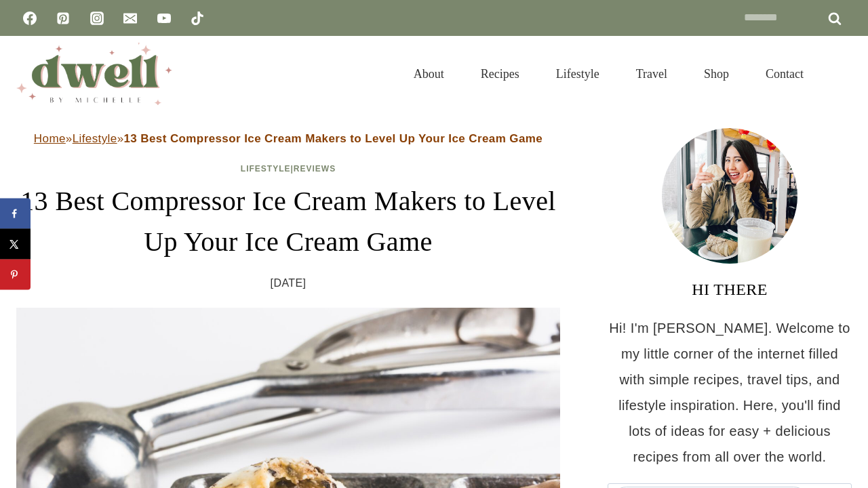 The width and height of the screenshot is (868, 488). I want to click on a: Travel, so click(652, 74).